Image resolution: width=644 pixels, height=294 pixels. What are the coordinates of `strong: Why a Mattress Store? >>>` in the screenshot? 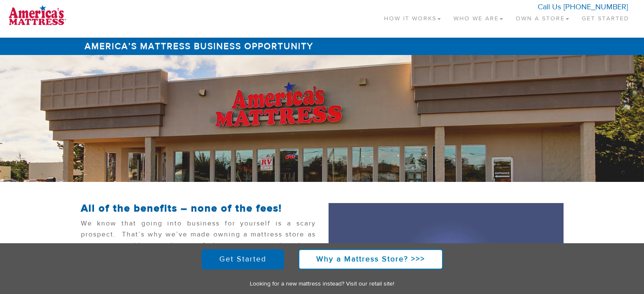 It's located at (370, 259).